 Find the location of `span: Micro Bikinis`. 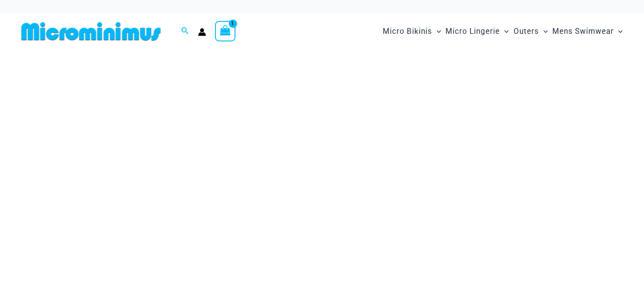

span: Micro Bikinis is located at coordinates (407, 31).